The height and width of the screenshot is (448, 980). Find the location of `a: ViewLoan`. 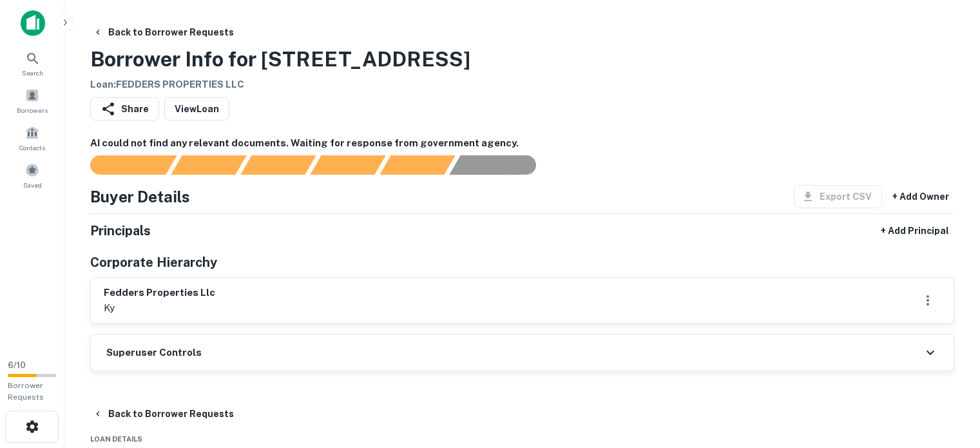

a: ViewLoan is located at coordinates (196, 109).